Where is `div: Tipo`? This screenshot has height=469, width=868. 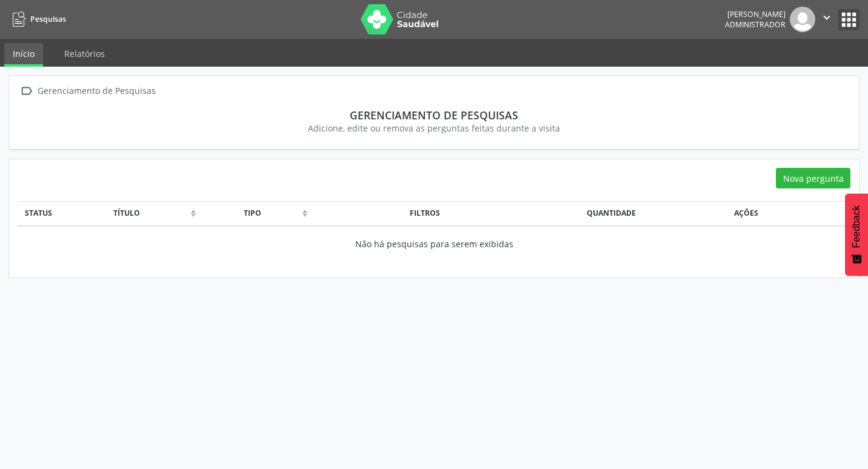
div: Tipo is located at coordinates (252, 213).